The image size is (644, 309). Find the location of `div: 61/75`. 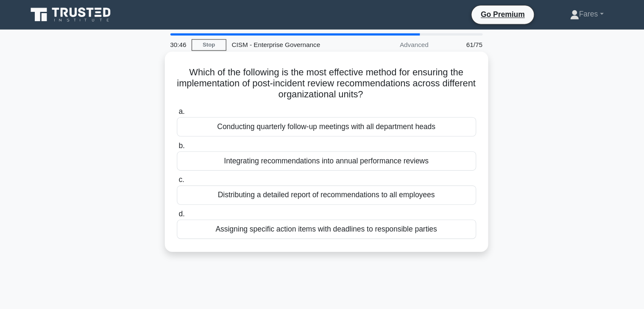

div: 61/75 is located at coordinates (445, 41).